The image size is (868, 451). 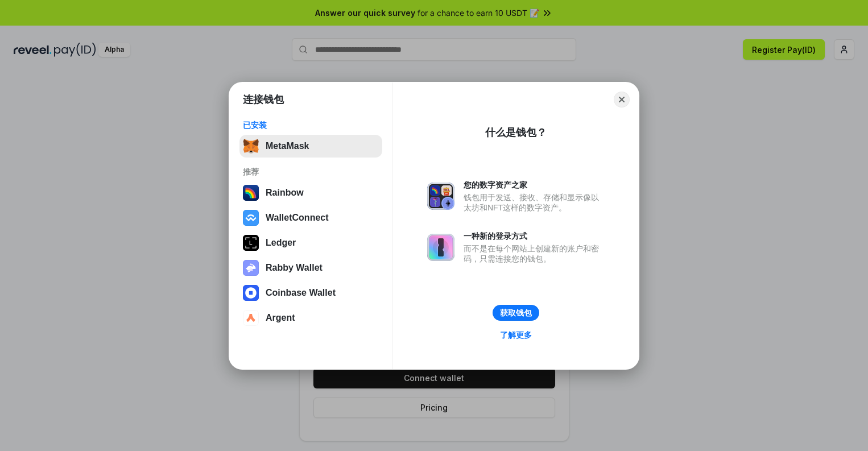 What do you see at coordinates (516, 312) in the screenshot?
I see `button: 获取钱包` at bounding box center [516, 312].